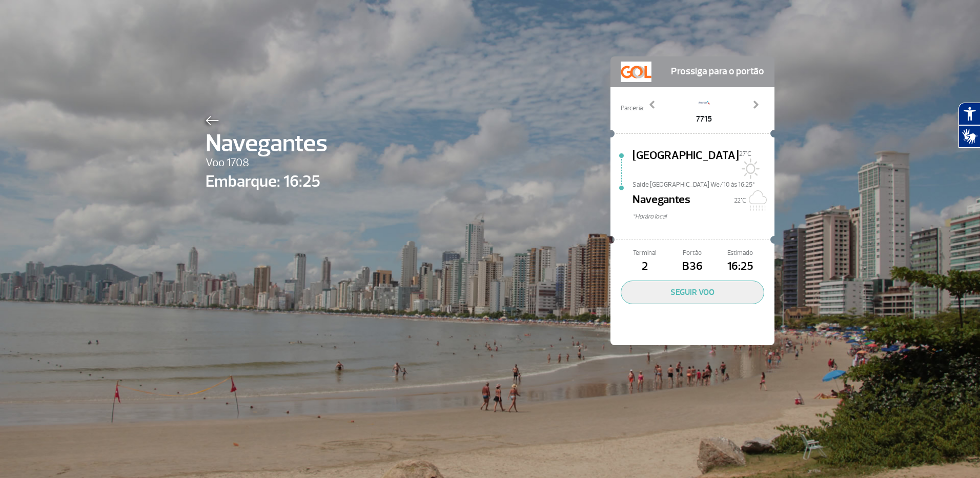  What do you see at coordinates (740, 253) in the screenshot?
I see `span: Estimado` at bounding box center [740, 253].